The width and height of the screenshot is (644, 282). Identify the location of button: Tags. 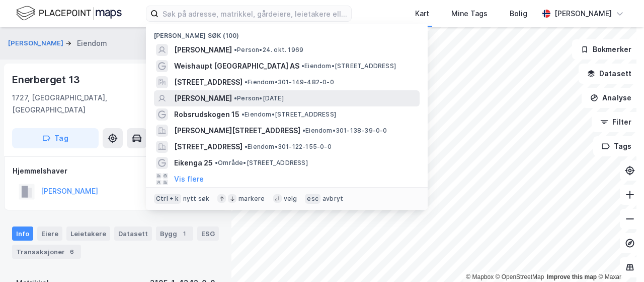
(616, 146).